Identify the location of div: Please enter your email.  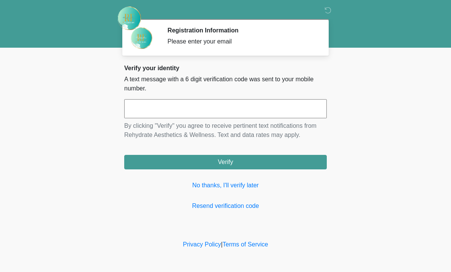
(241, 42).